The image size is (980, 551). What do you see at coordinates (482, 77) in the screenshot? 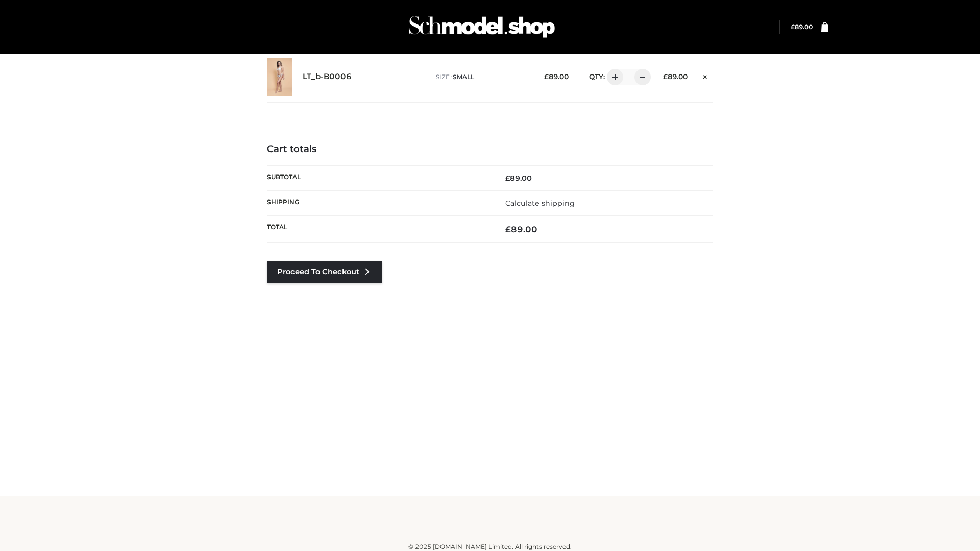
I see `p: size :` at bounding box center [482, 77].